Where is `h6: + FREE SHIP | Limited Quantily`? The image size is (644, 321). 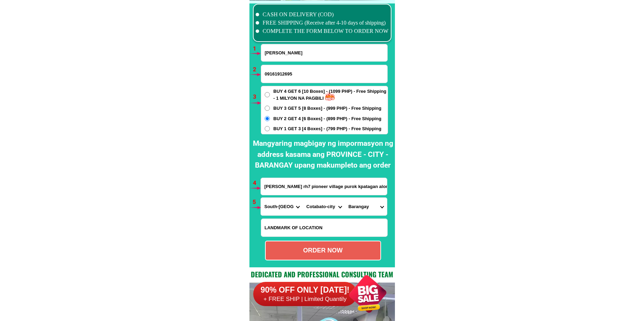 h6: + FREE SHIP | Limited Quantily is located at coordinates (305, 299).